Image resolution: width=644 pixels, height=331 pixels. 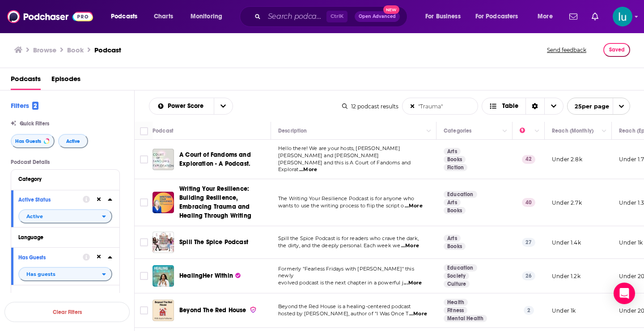 I want to click on span: Charts, so click(x=163, y=16).